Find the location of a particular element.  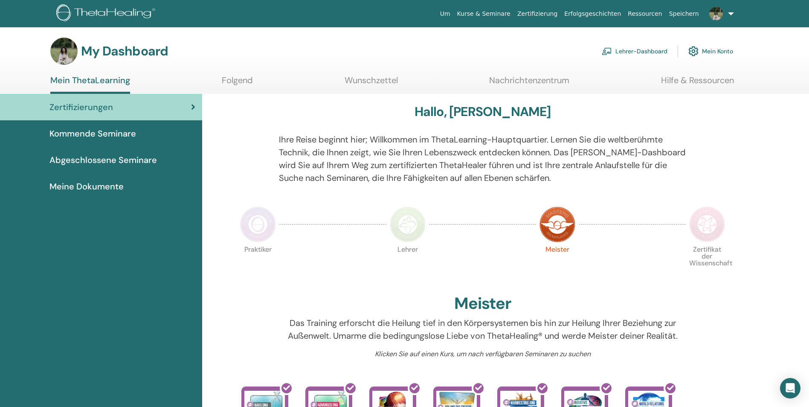

img: logo.png is located at coordinates (107, 14).